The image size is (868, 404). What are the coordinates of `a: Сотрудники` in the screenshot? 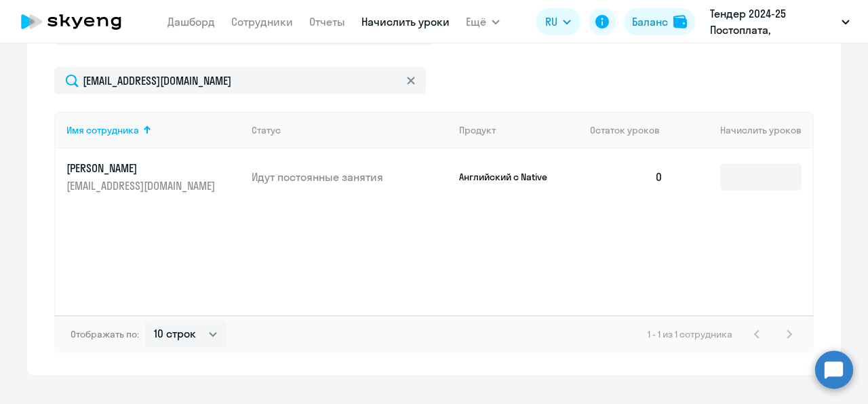 It's located at (261, 22).